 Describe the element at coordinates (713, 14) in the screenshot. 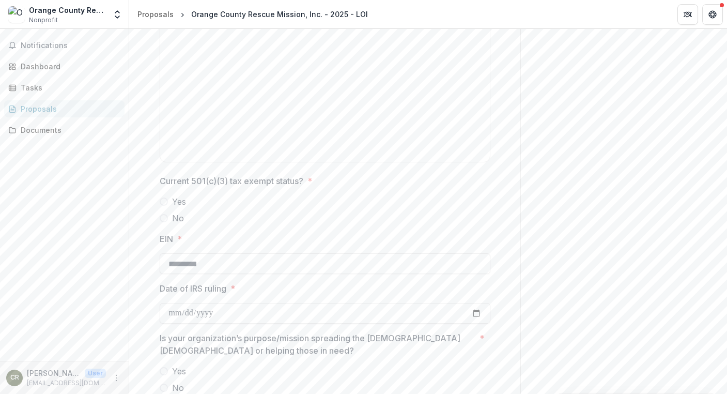

I see `button: Get Help` at that location.